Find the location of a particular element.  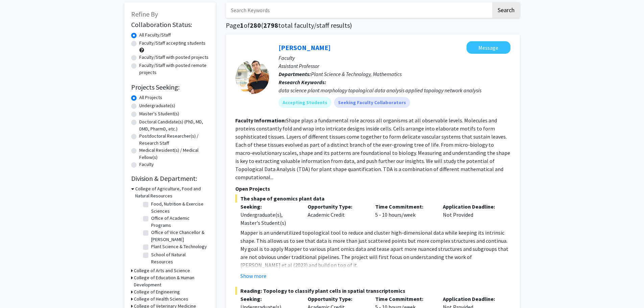

button: Message Erik Amézquita is located at coordinates (488, 47).